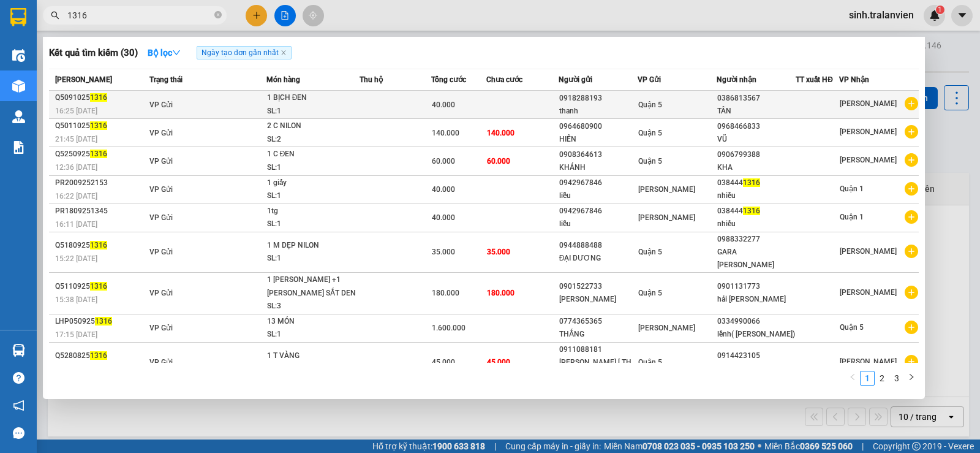 This screenshot has width=980, height=453. What do you see at coordinates (598, 211) in the screenshot?
I see `div: 0942967846` at bounding box center [598, 211].